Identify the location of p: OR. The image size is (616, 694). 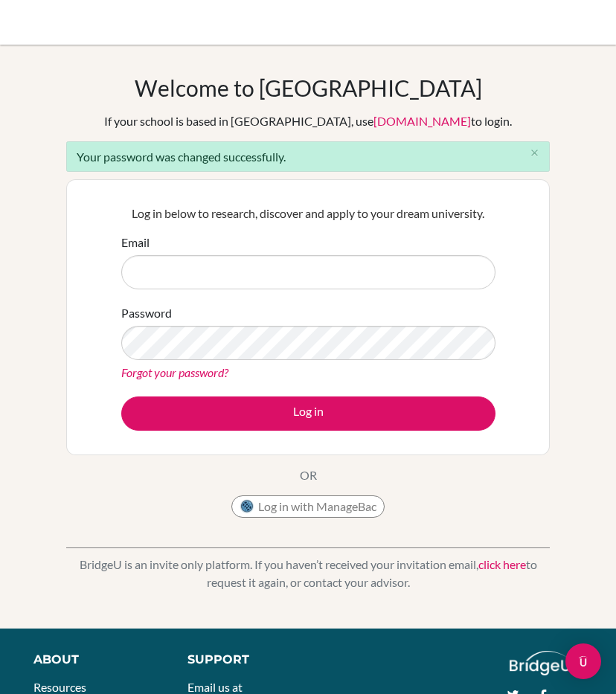
(308, 475).